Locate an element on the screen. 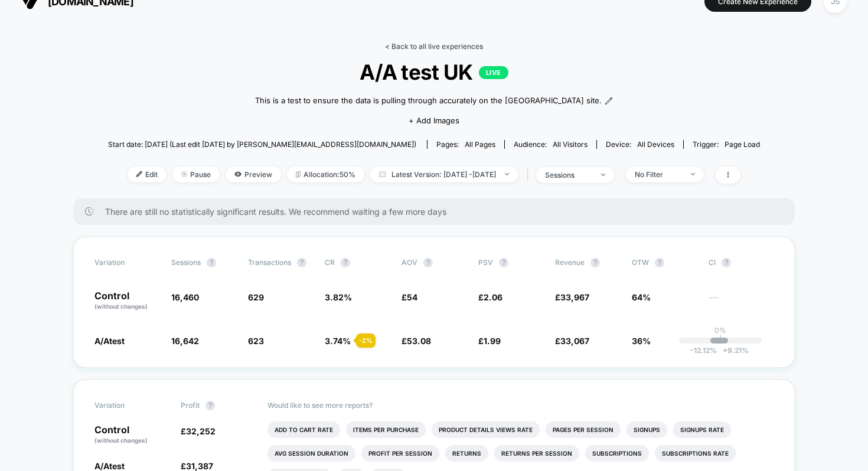 This screenshot has width=868, height=471. li: Profit Per Session is located at coordinates (400, 453).